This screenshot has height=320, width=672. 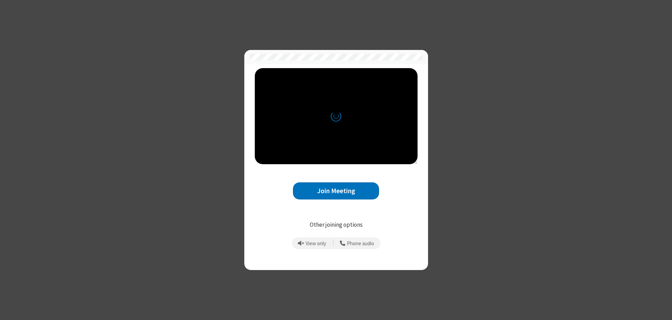 I want to click on p: Other joining options, so click(x=336, y=225).